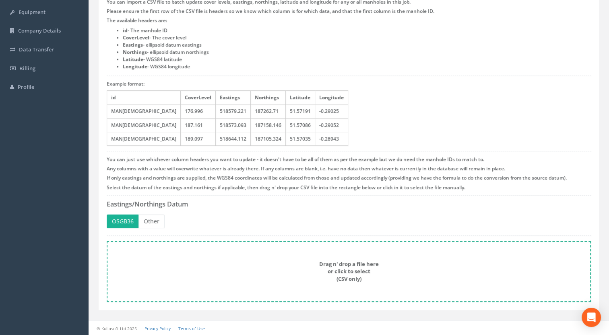 The width and height of the screenshot is (609, 335). Describe the element at coordinates (348, 187) in the screenshot. I see `h5: Select the datum of the eastings and northings if applicable, then drag n' drop your CSV file int...` at that location.